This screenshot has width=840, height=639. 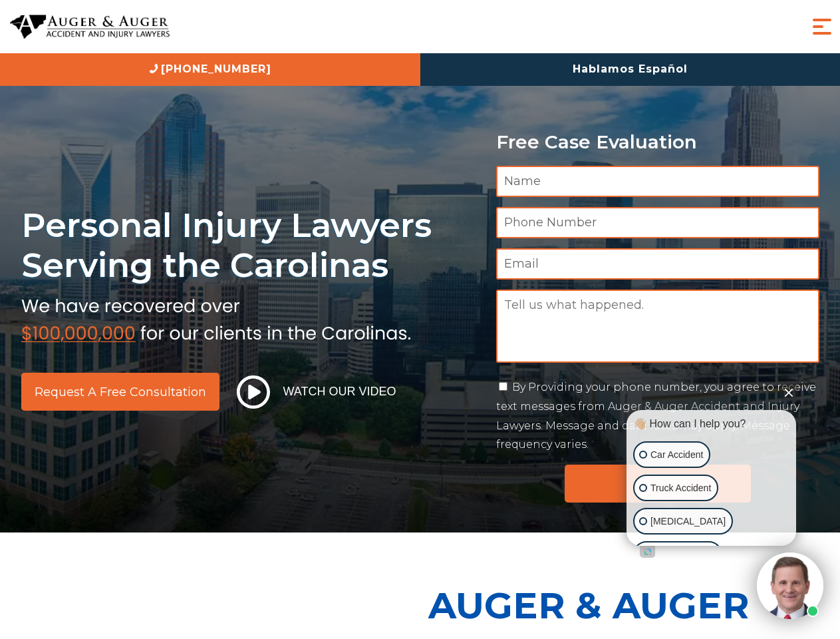 What do you see at coordinates (317, 392) in the screenshot?
I see `button: Watch Our Video` at bounding box center [317, 392].